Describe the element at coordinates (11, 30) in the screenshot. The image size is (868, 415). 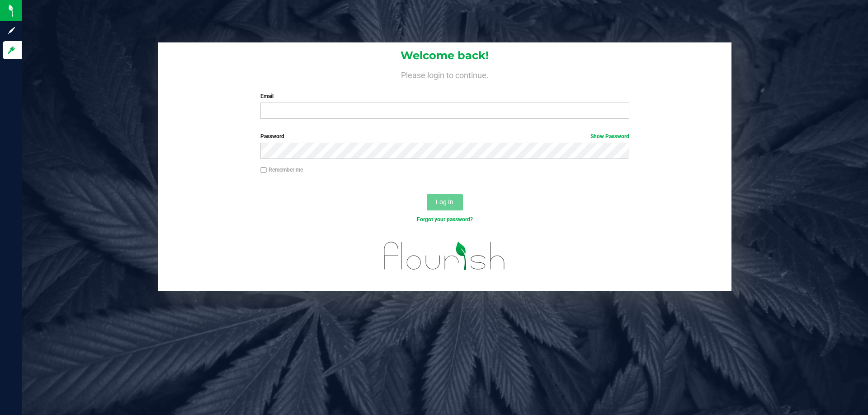
I see `inline-svg: Sign up` at that location.